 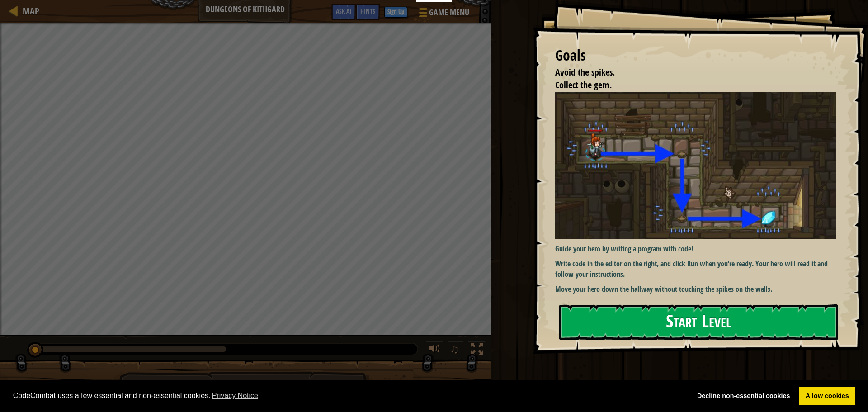 I want to click on li: Collect the gem., so click(x=689, y=85).